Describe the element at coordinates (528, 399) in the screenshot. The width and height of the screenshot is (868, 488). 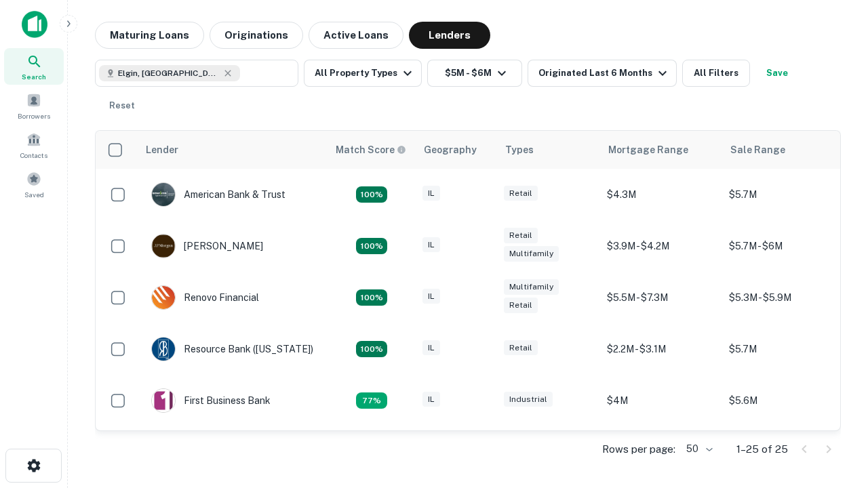
I see `div: Industrial` at that location.